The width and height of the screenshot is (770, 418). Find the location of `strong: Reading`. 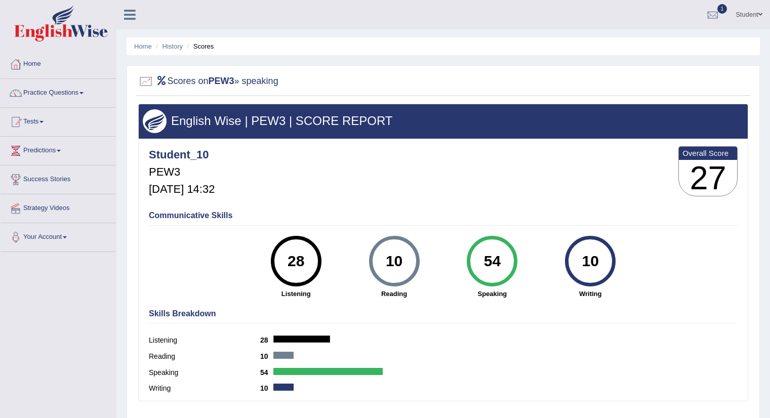

strong: Reading is located at coordinates (394, 294).